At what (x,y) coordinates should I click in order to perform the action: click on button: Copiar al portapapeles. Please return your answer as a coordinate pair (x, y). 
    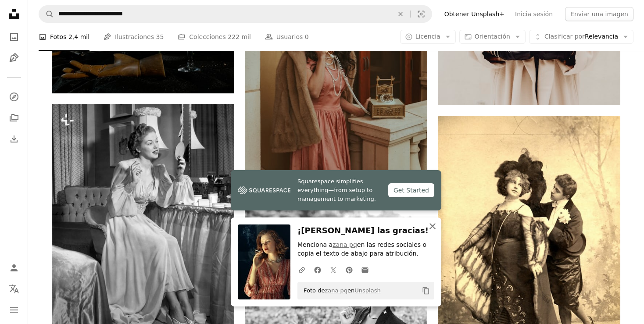
    Looking at the image, I should click on (426, 291).